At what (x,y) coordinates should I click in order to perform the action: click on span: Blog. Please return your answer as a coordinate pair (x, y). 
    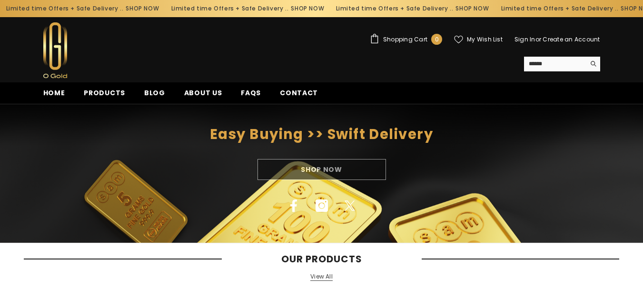
    Looking at the image, I should click on (155, 93).